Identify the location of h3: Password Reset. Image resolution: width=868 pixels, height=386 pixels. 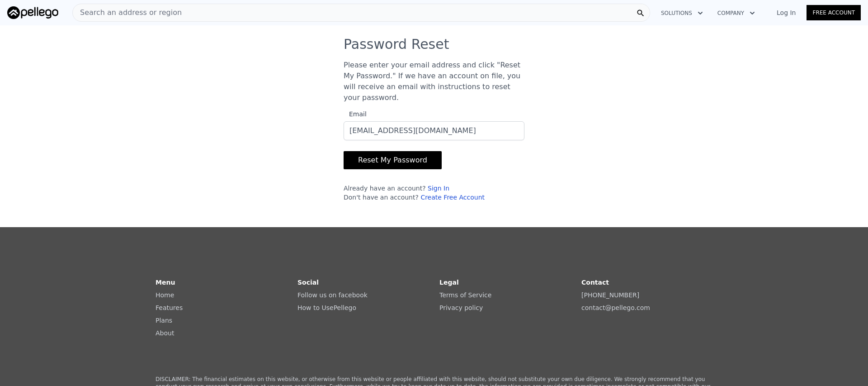
(434, 44).